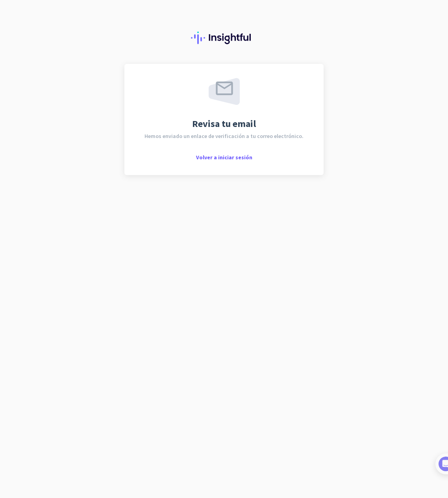 Image resolution: width=448 pixels, height=498 pixels. What do you see at coordinates (224, 91) in the screenshot?
I see `img: email-sent` at bounding box center [224, 91].